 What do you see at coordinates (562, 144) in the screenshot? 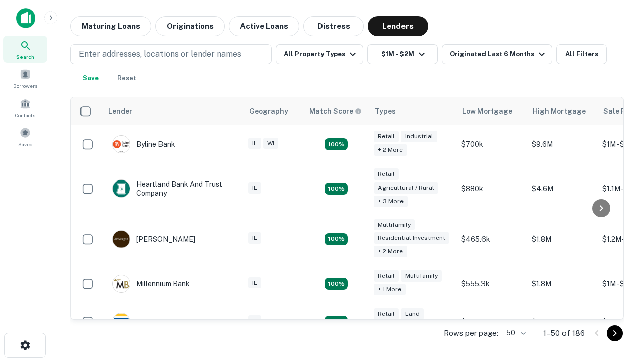
I see `td: $9.6M` at bounding box center [562, 144].